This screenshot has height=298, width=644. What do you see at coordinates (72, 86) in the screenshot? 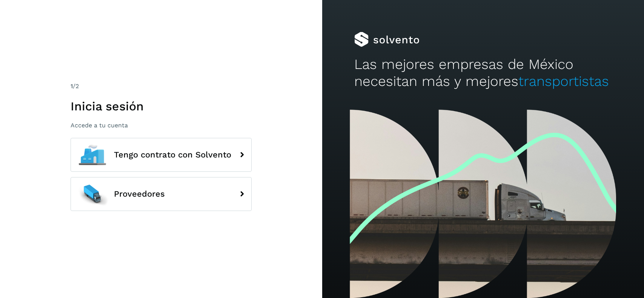
I see `span: 1` at bounding box center [72, 86].